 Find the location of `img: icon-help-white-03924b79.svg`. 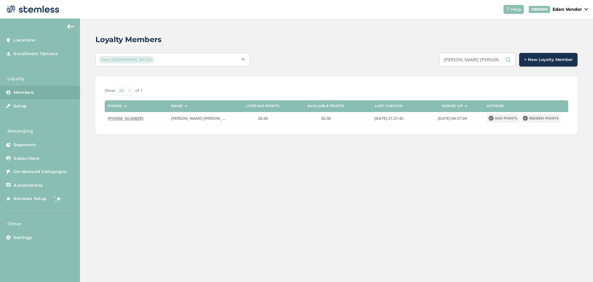

img: icon-help-white-03924b79.svg is located at coordinates (508, 9).